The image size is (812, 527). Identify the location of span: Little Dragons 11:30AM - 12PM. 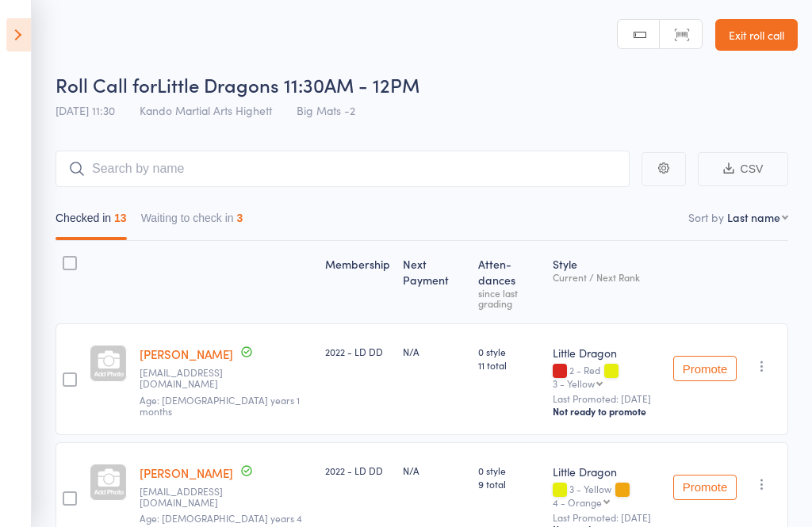
(288, 84).